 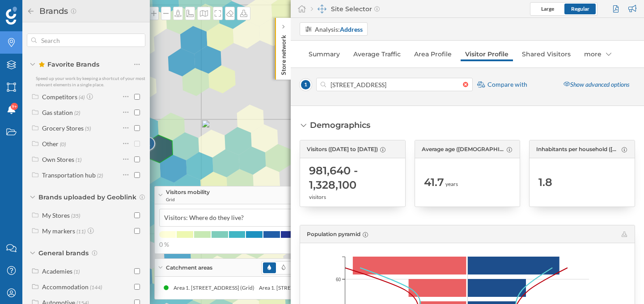 I want to click on span: General brands, so click(x=64, y=253).